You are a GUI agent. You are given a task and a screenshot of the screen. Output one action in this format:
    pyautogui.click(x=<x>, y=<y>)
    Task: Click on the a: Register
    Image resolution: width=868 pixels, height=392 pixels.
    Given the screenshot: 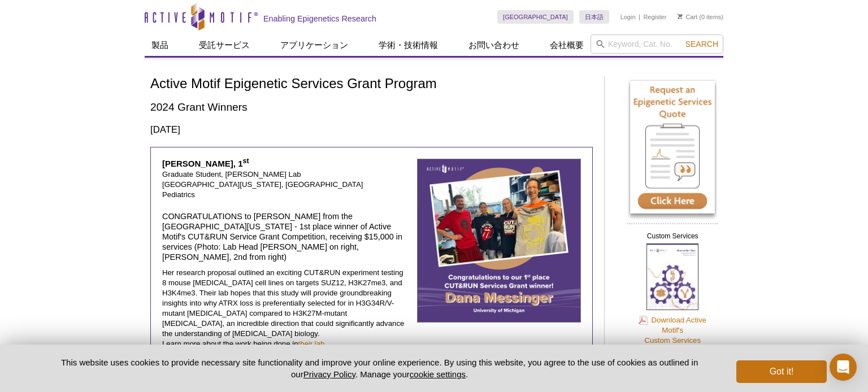 What is the action you would take?
    pyautogui.click(x=654, y=17)
    